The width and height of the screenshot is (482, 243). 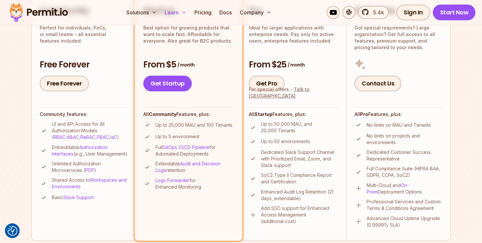 What do you see at coordinates (194, 184) in the screenshot?
I see `p: for Enhanced Monitoring` at bounding box center [194, 184].